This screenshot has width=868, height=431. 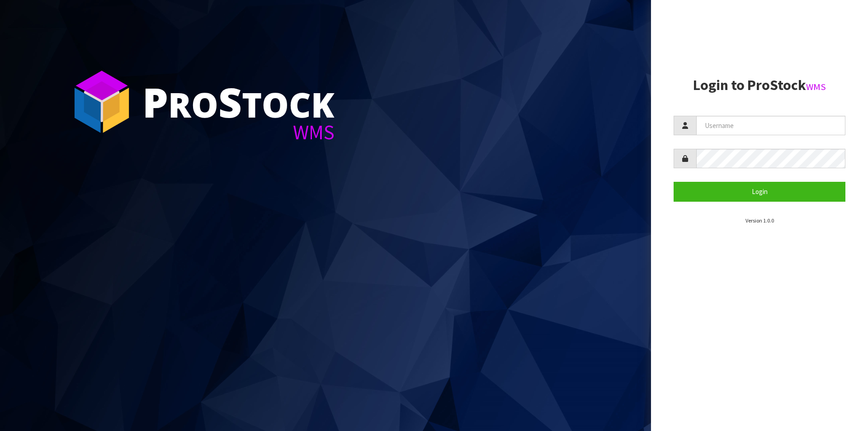 What do you see at coordinates (771, 125) in the screenshot?
I see `input: Username` at bounding box center [771, 125].